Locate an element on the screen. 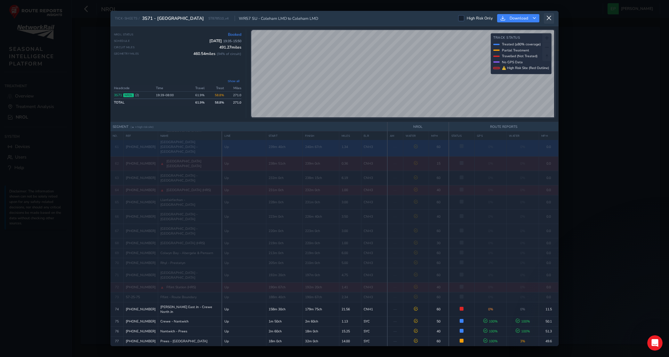  span: 100 % is located at coordinates (522, 331).